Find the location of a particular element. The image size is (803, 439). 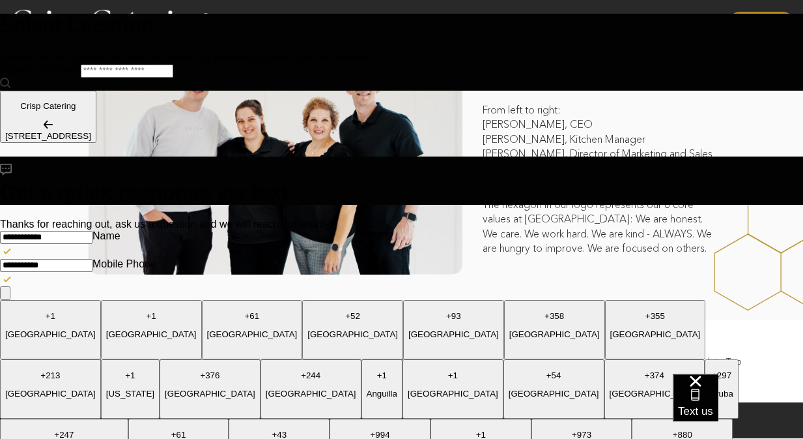

label: Name is located at coordinates (106, 235).